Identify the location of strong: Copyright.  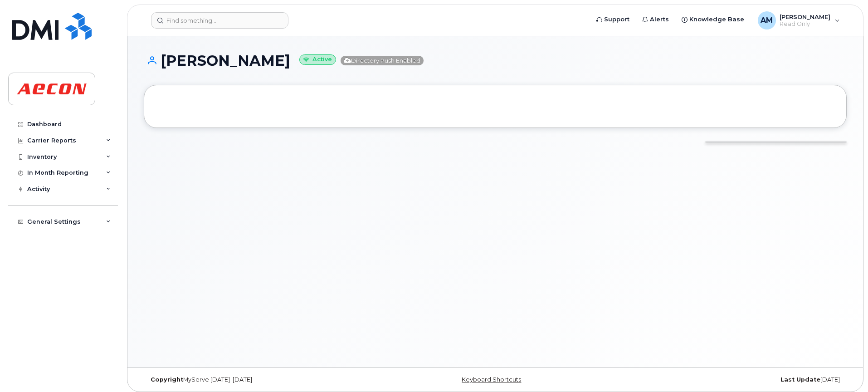
(167, 380).